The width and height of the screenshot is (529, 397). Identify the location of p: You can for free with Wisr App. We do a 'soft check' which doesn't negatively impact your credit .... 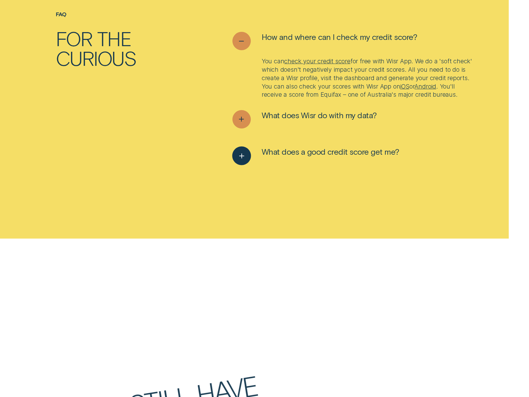
(368, 78).